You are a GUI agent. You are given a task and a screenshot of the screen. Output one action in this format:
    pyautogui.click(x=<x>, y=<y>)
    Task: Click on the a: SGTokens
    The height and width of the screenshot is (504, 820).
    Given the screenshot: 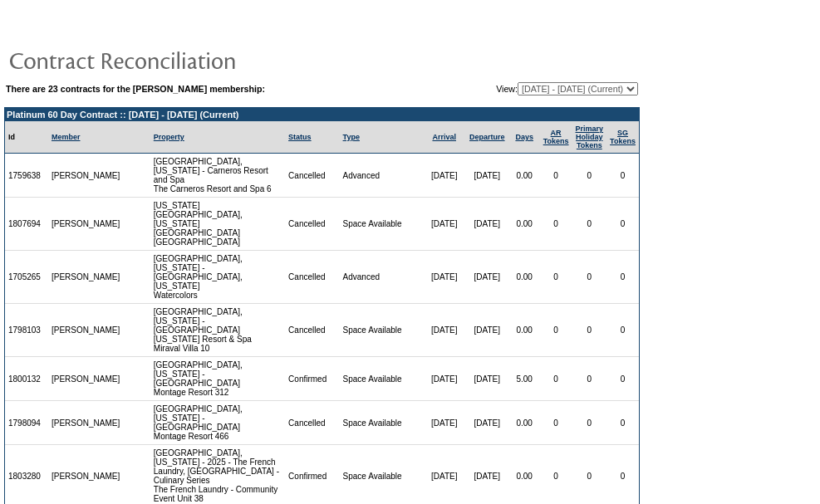 What is the action you would take?
    pyautogui.click(x=622, y=137)
    